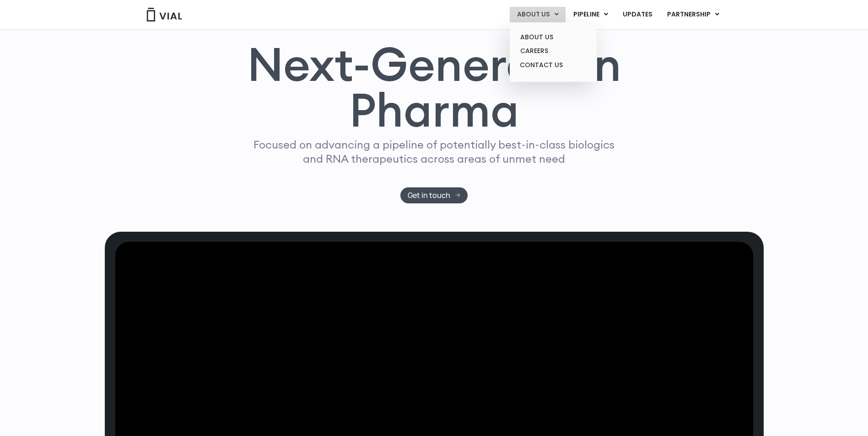  What do you see at coordinates (428, 195) in the screenshot?
I see `span: Get in touch` at bounding box center [428, 195].